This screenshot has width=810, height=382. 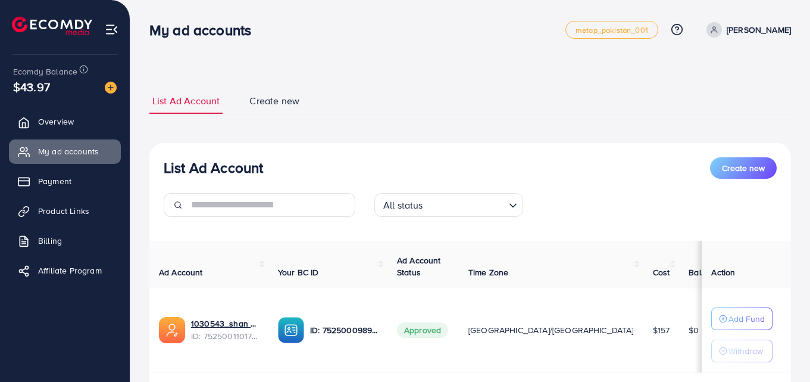 What do you see at coordinates (181, 272) in the screenshot?
I see `span: Ad Account` at bounding box center [181, 272].